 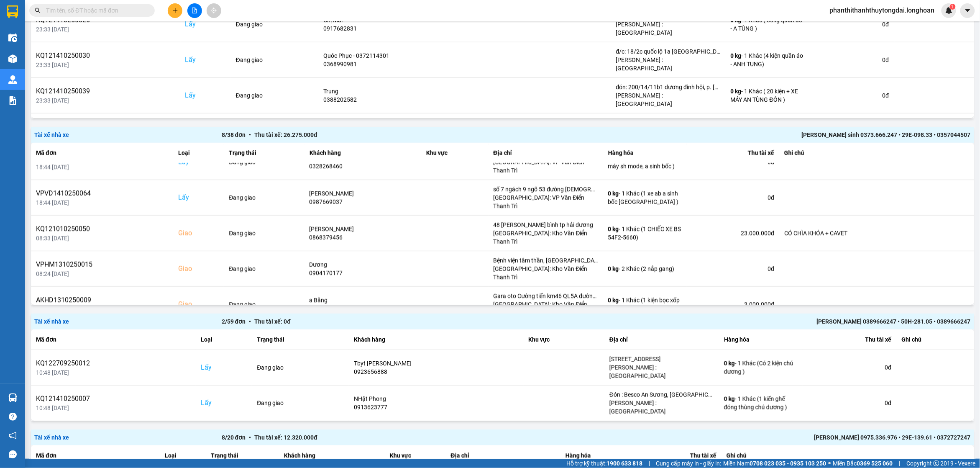 I want to click on strong: 0708 023 035 - 0935 103 250, so click(x=788, y=464).